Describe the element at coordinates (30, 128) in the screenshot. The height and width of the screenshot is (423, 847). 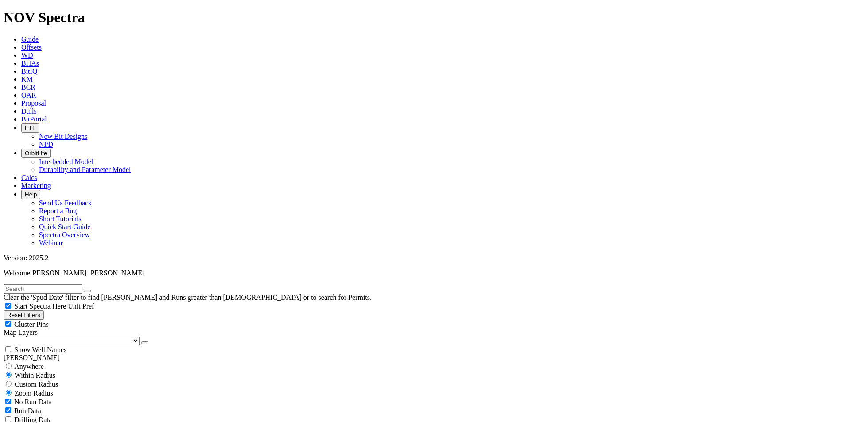
I see `span: FTT` at that location.